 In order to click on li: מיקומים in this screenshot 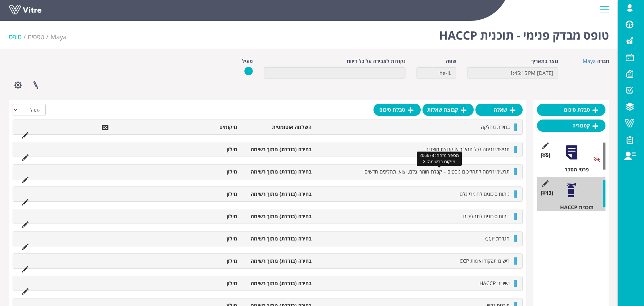, I will do `click(204, 127)`.